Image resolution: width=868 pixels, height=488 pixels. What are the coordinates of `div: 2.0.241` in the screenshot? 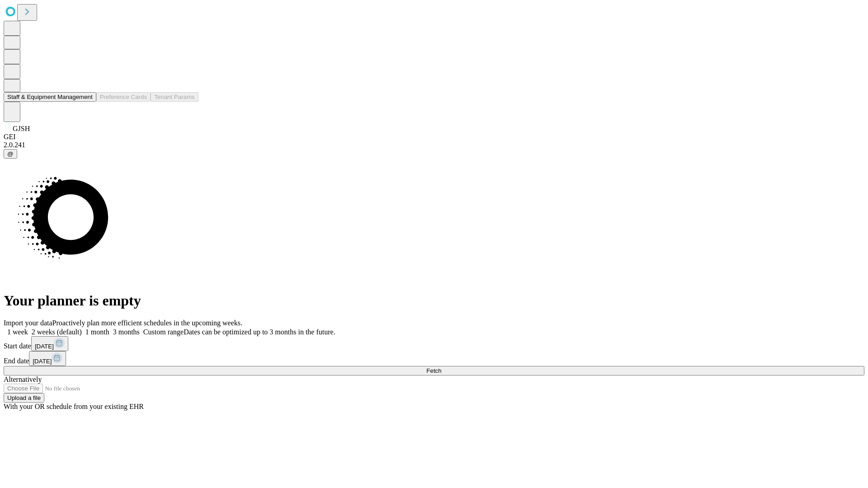 It's located at (434, 145).